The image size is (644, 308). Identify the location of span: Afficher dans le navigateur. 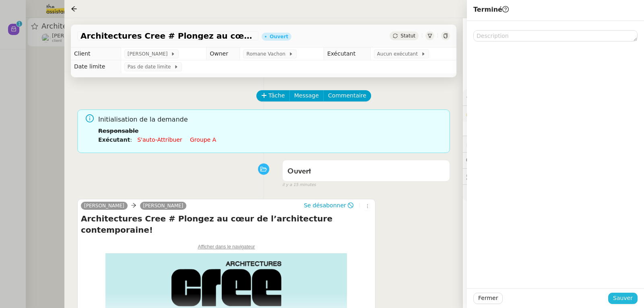
(226, 247).